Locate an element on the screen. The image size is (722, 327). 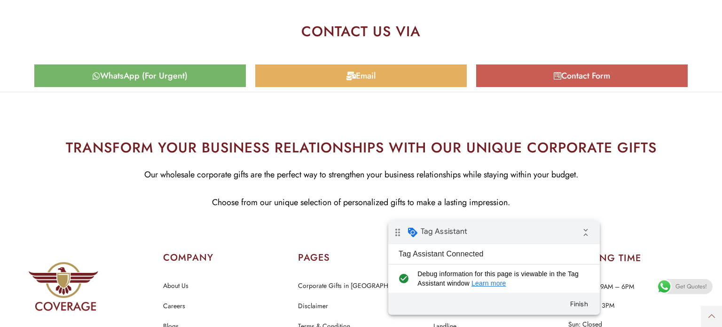
button: Finish is located at coordinates (191, 83).